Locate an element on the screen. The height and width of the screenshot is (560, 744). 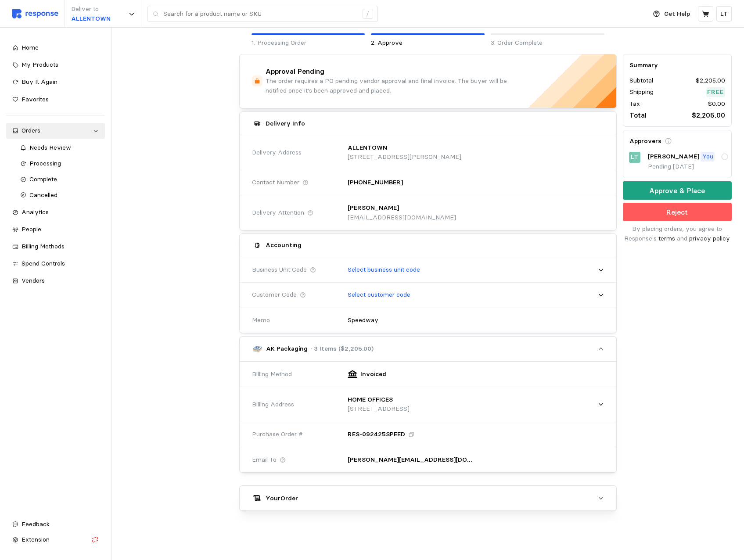
a: Processing is located at coordinates (59, 164).